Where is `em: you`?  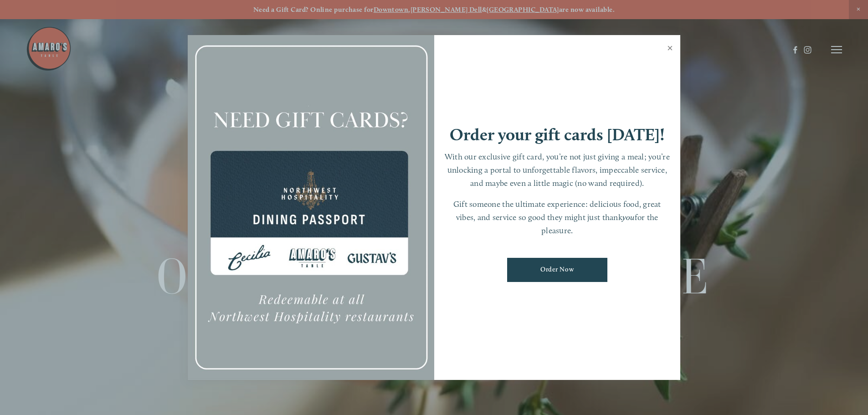
em: you is located at coordinates (628, 216).